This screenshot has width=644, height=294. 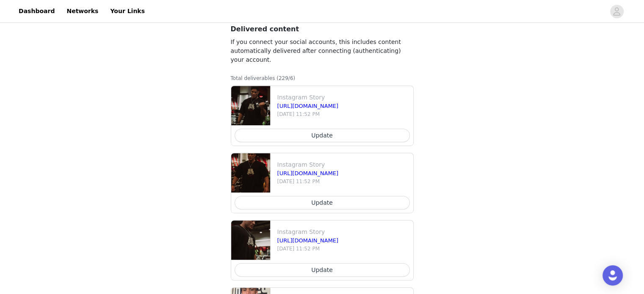 What do you see at coordinates (322, 29) in the screenshot?
I see `h3: Delivered content` at bounding box center [322, 29].